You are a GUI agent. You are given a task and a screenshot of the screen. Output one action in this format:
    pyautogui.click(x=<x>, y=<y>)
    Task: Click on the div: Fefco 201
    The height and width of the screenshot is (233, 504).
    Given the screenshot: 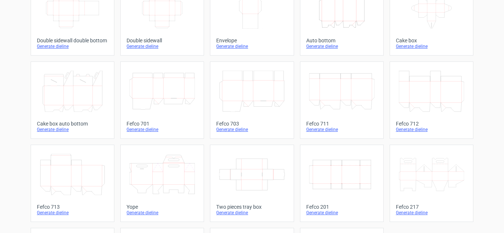 What is the action you would take?
    pyautogui.click(x=341, y=207)
    